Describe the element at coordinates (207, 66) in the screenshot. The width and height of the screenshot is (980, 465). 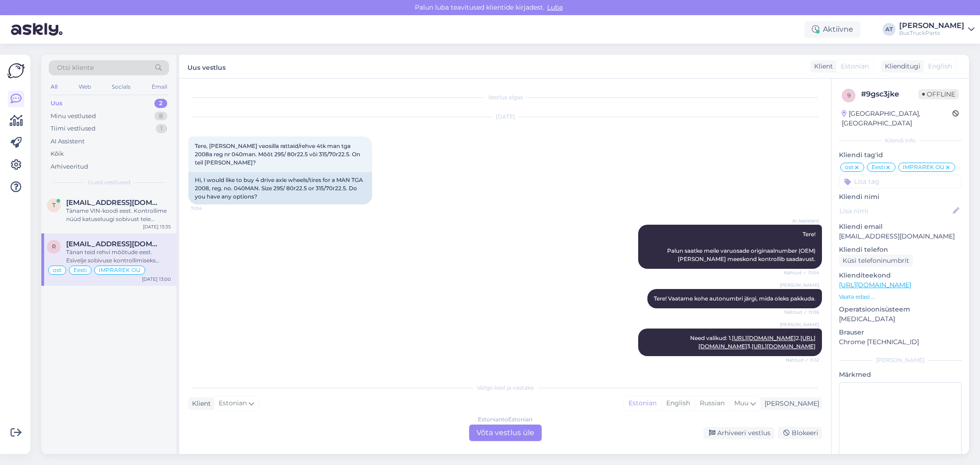
I see `label: Uus vestlus` at that location.